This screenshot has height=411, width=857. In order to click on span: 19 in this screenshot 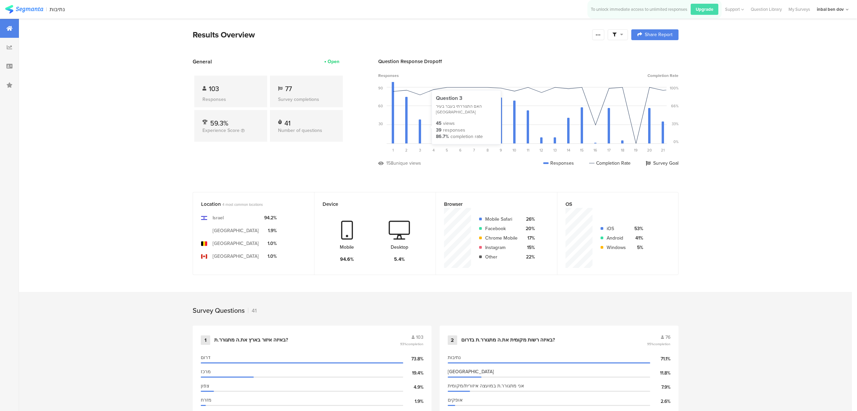, I will do `click(636, 150)`.